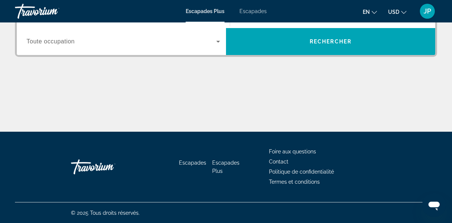  I want to click on a: Foire aux questions, so click(292, 151).